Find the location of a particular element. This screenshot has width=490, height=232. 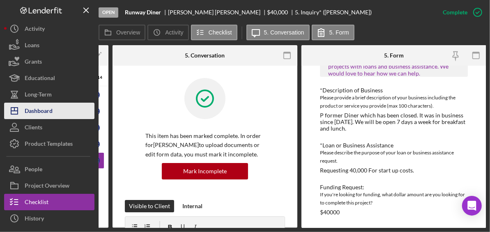

div: Dashboard is located at coordinates (39, 112).